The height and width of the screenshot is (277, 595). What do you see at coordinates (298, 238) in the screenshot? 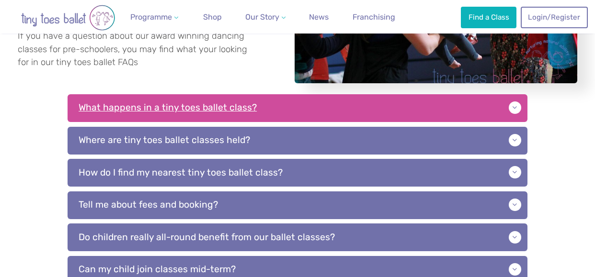
I see `p: Do children really all-round benefit from our ballet classes?` at bounding box center [298, 238].